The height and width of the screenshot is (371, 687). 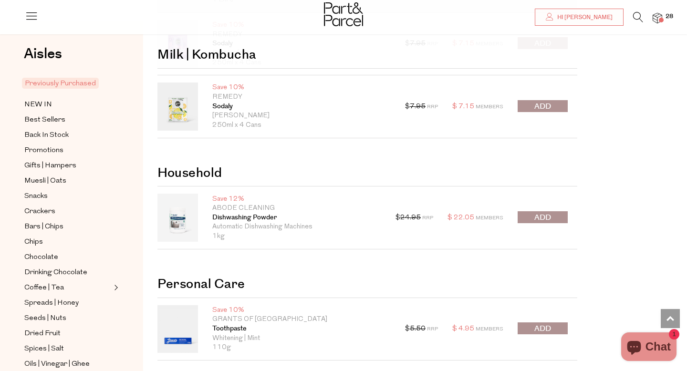 I want to click on inbox-online-store-chat: Shopify online store chat, so click(x=649, y=348).